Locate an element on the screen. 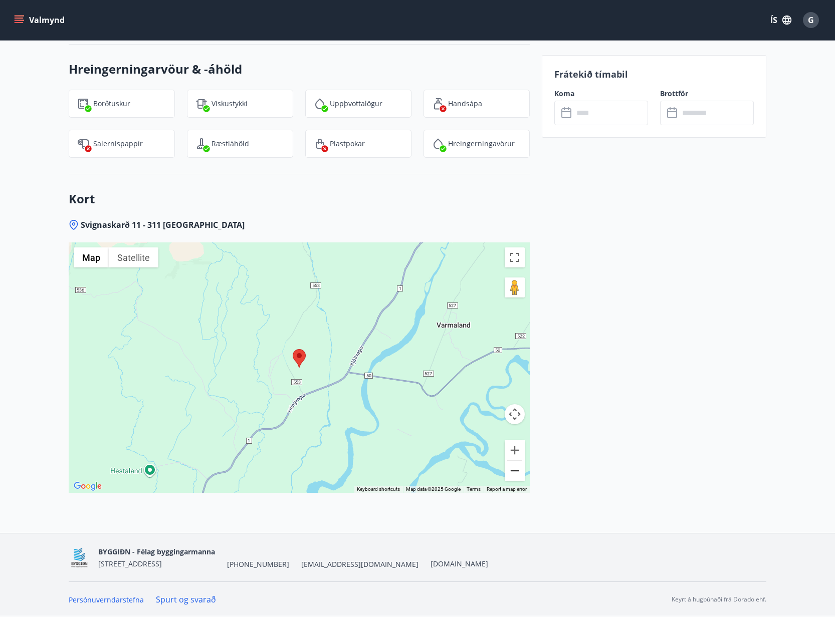 The width and height of the screenshot is (835, 617). p: Hreingerningavörur is located at coordinates (481, 144).